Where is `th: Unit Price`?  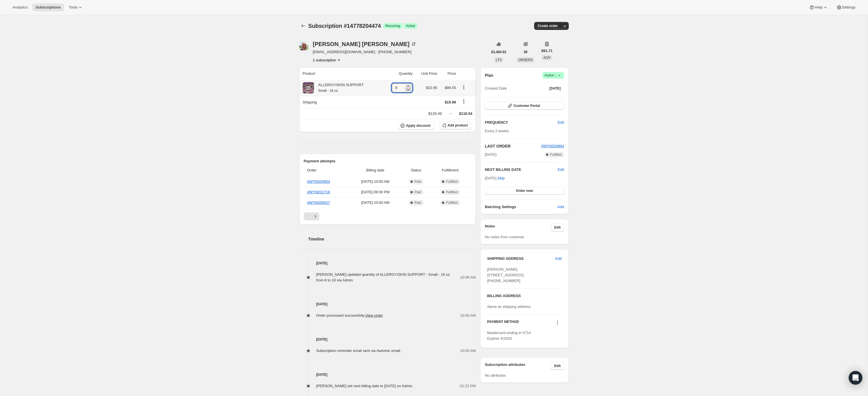
th: Unit Price is located at coordinates (426, 73).